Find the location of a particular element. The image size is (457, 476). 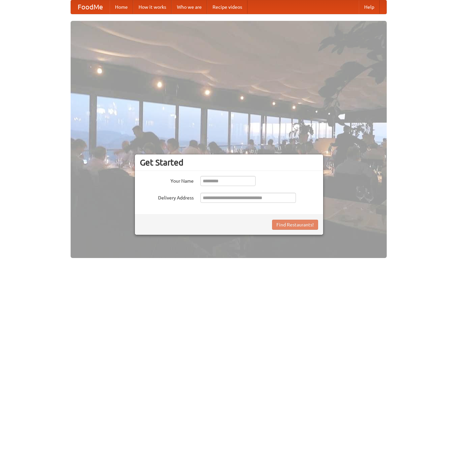

a: FoodMe is located at coordinates (90, 7).